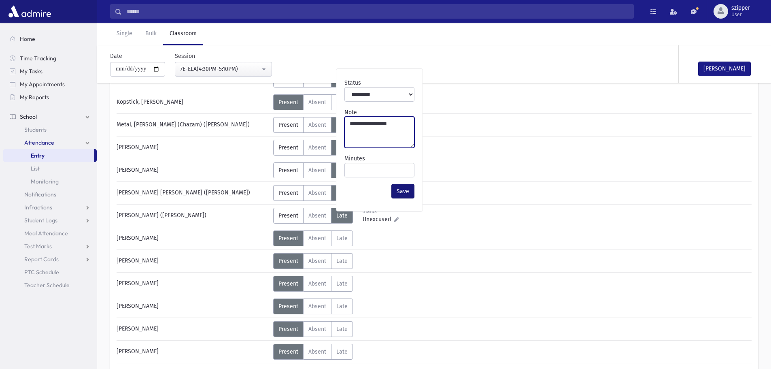 Image resolution: width=771 pixels, height=369 pixels. Describe the element at coordinates (45, 181) in the screenshot. I see `span: Monitoring` at that location.